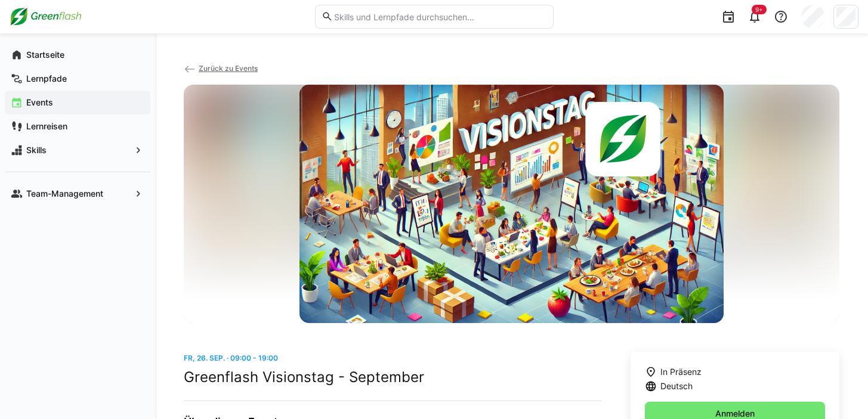 The image size is (868, 419). I want to click on span: 9+, so click(759, 10).